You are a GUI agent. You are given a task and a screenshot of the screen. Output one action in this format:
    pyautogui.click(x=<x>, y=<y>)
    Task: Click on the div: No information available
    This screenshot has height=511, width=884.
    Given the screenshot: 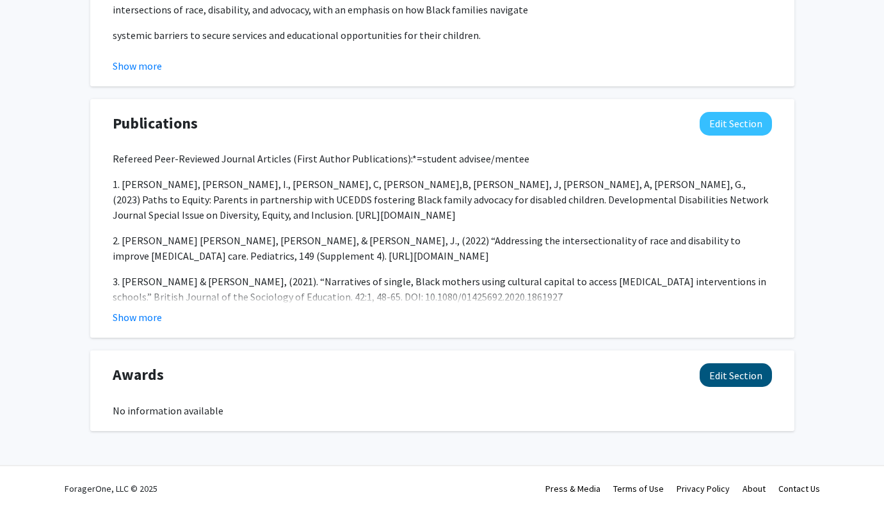 What is the action you would take?
    pyautogui.click(x=442, y=411)
    